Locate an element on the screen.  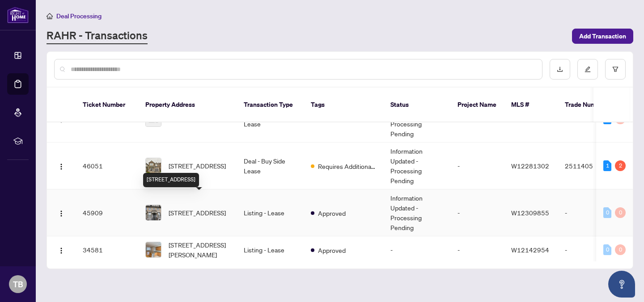
th: Ticket Number is located at coordinates (107, 105).